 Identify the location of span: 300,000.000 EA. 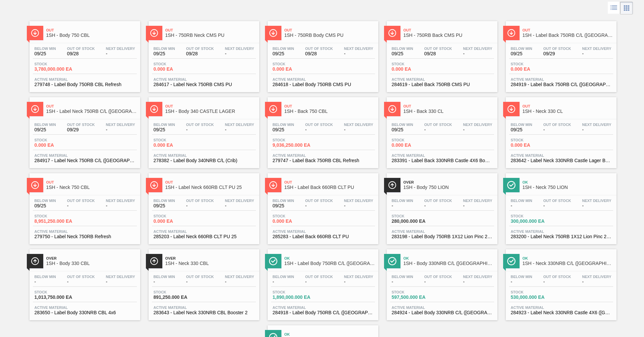
(534, 221).